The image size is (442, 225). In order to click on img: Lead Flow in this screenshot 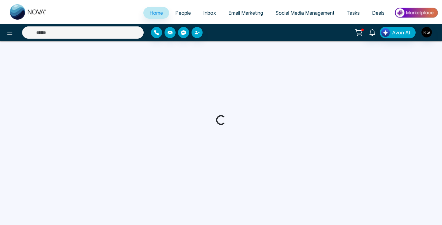, I will do `click(385, 33)`.